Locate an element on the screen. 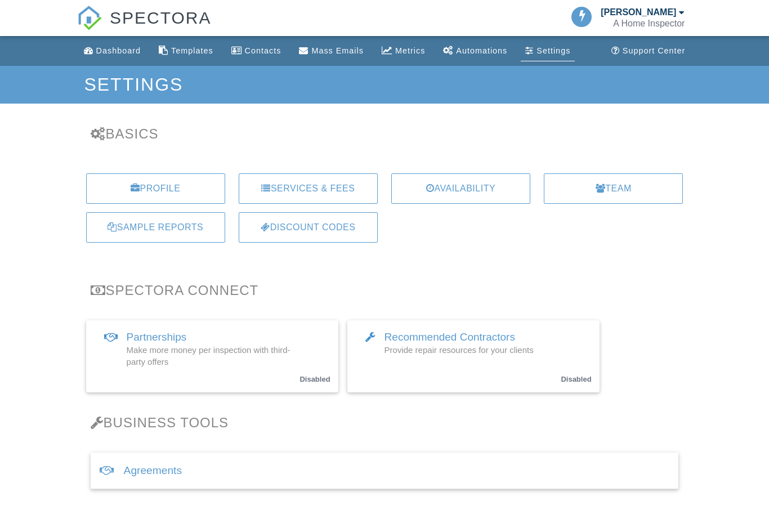 The image size is (769, 532). div: Discount Codes is located at coordinates (308, 227).